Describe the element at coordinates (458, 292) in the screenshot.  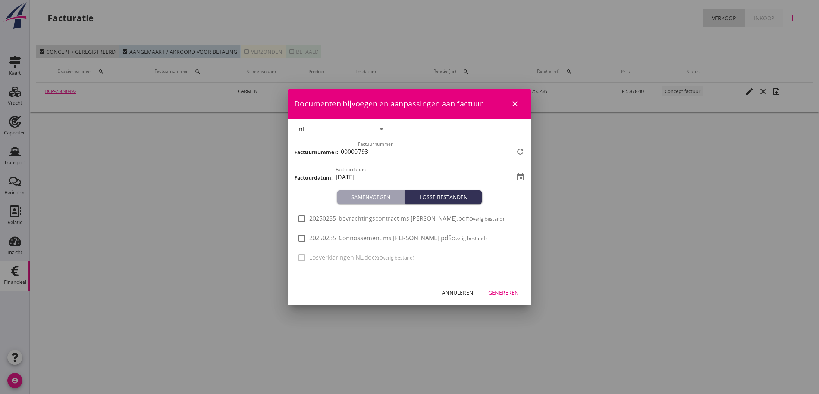
I see `button: Annuleren` at that location.